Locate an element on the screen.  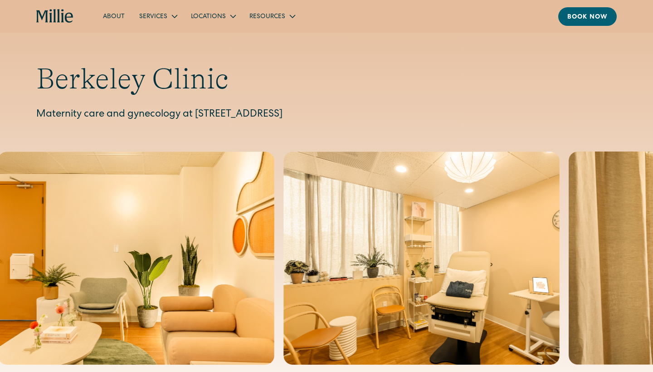
div: Book now is located at coordinates (587, 17).